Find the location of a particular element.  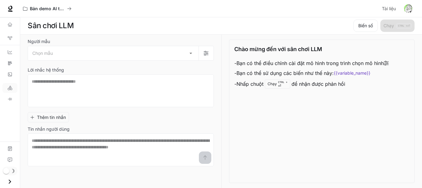

font: để nhận được phản hồi is located at coordinates (318, 84).